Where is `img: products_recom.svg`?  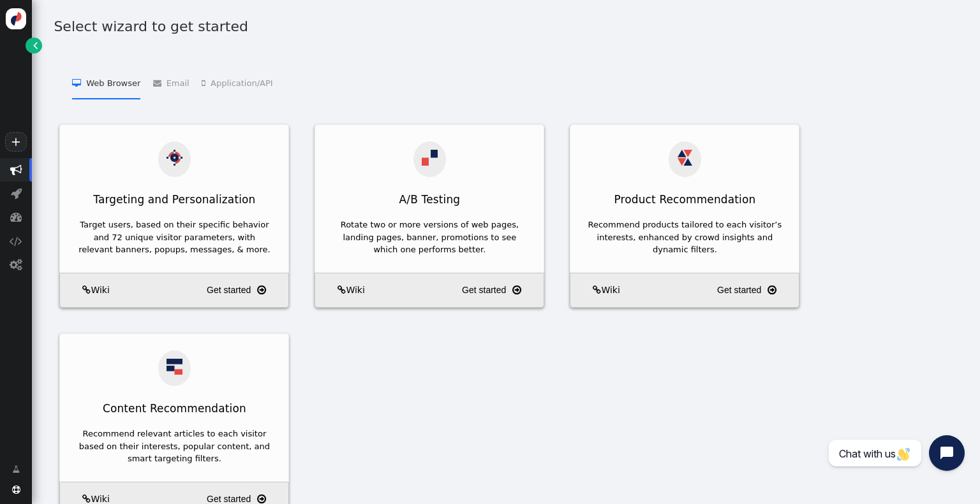 img: products_recom.svg is located at coordinates (684, 157).